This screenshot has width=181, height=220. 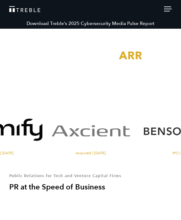 What do you see at coordinates (90, 176) in the screenshot?
I see `h1: Public Relations for Tech and Venture Capital Firms` at bounding box center [90, 176].